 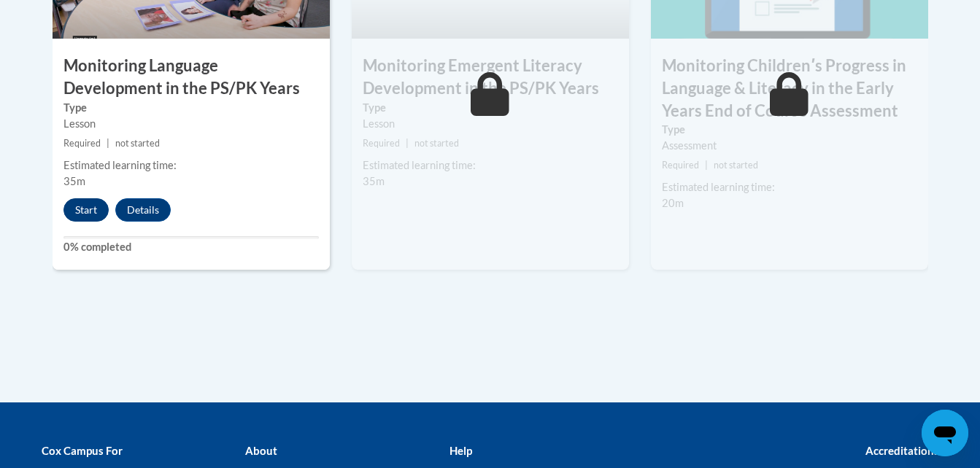 What do you see at coordinates (790, 88) in the screenshot?
I see `h3: Monitoring Childrenʹs Progress in Language & Literacy in the Early Years End of Course Assessment` at bounding box center [790, 88].